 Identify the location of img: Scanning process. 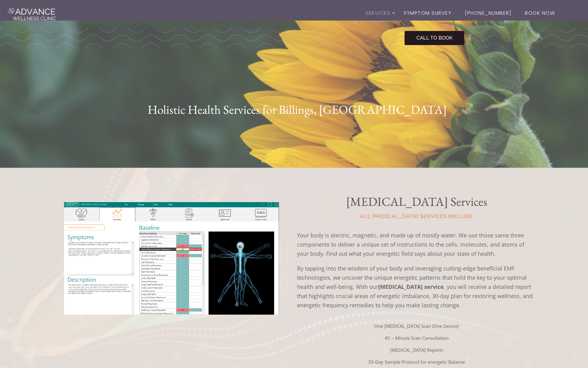
(171, 255).